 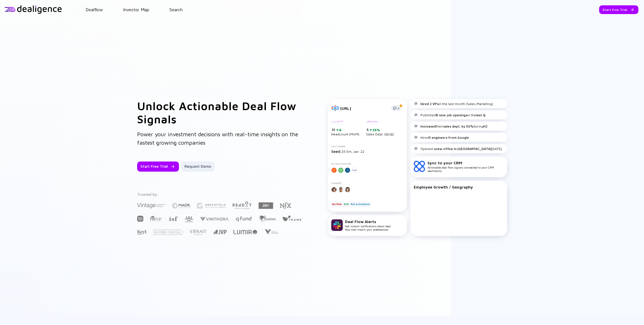 I want to click on strong: H2, so click(x=485, y=126).